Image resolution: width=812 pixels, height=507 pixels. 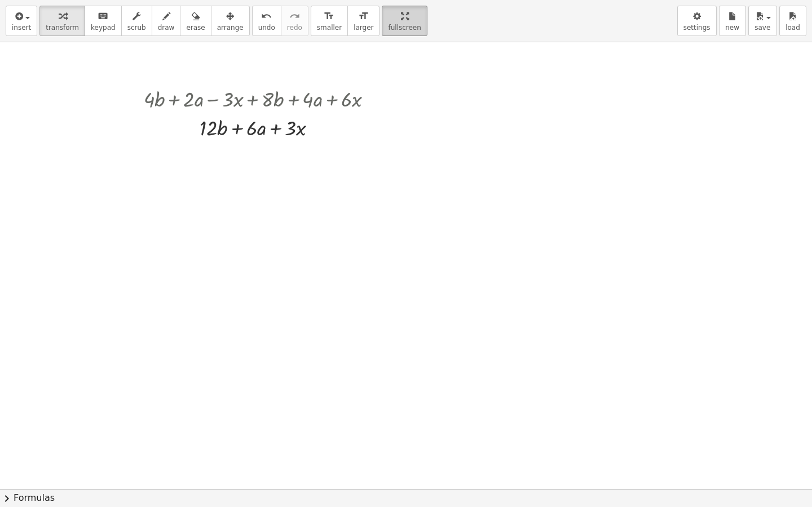 What do you see at coordinates (195, 21) in the screenshot?
I see `button: erase` at bounding box center [195, 21].